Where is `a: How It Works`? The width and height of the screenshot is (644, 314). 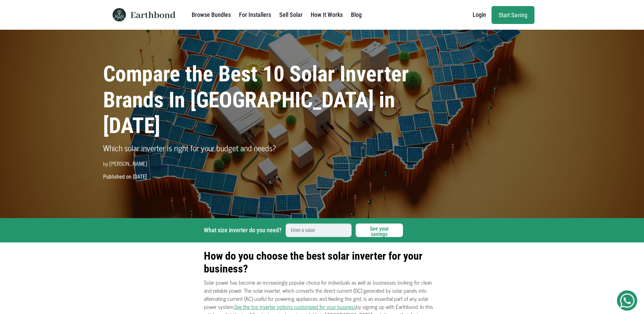 a: How It Works is located at coordinates (326, 15).